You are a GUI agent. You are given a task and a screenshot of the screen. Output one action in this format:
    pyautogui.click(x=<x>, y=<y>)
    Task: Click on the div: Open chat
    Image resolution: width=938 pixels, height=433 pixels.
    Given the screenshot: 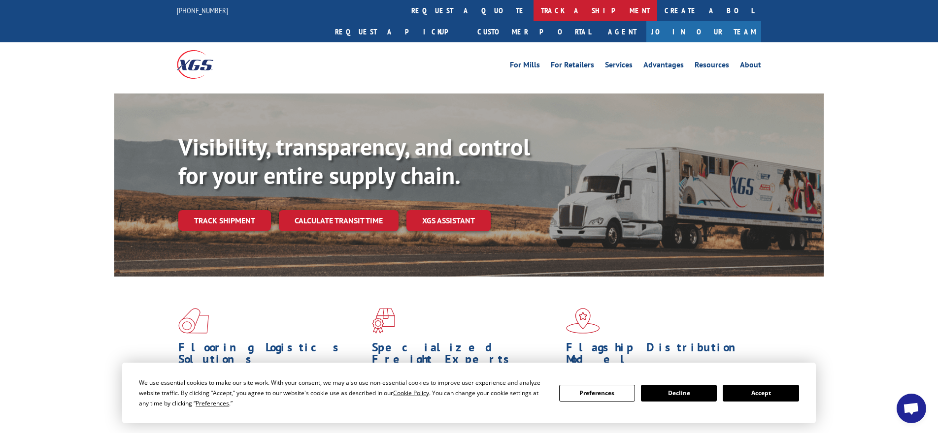 What is the action you would take?
    pyautogui.click(x=911, y=409)
    